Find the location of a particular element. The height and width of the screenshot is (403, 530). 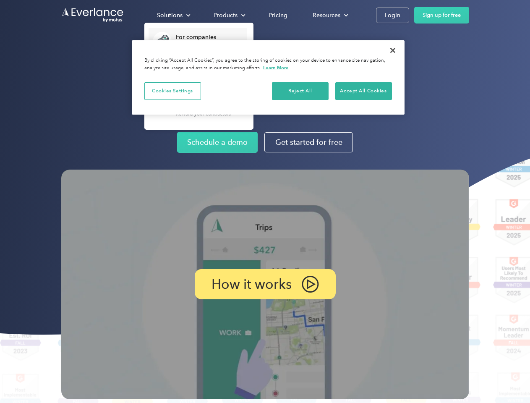

a: Go to homepage is located at coordinates (93, 15).